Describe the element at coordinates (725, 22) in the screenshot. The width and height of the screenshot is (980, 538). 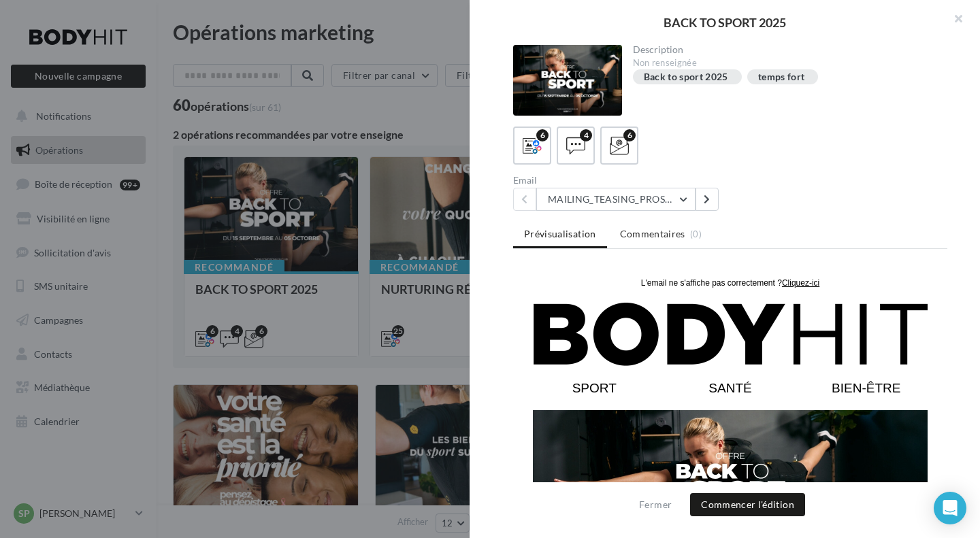
I see `div: BACK TO SPORT 2025` at that location.